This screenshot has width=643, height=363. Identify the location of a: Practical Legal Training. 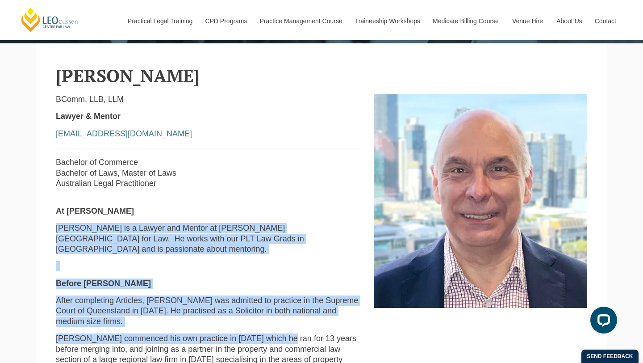
(160, 21).